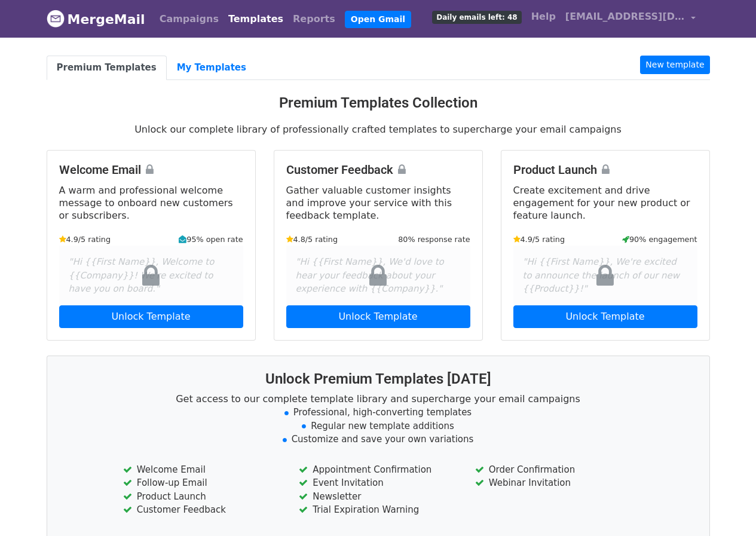  Describe the element at coordinates (477, 18) in the screenshot. I see `span: Daily emails left: 48` at that location.